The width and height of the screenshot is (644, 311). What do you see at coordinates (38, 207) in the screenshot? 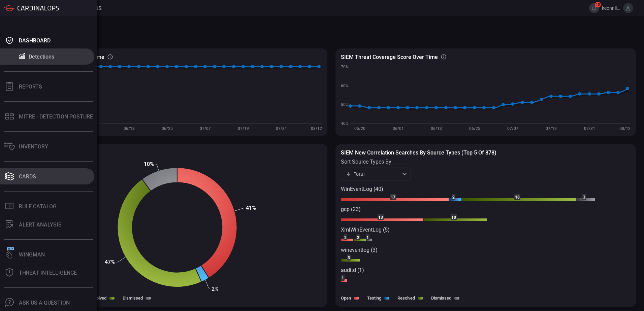
I see `div: Rule Catalog` at bounding box center [38, 207].